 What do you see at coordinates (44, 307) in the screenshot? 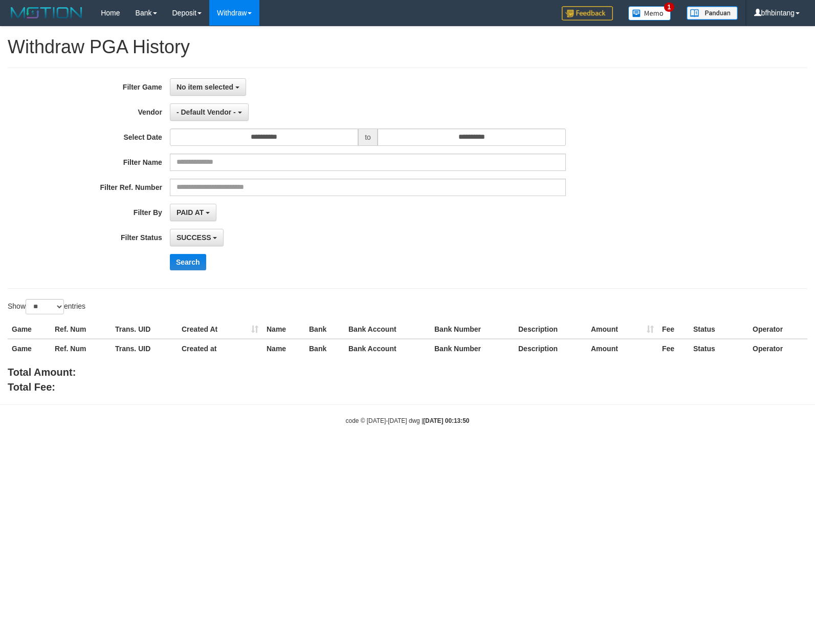
I see `select: Showentries` at bounding box center [44, 307].